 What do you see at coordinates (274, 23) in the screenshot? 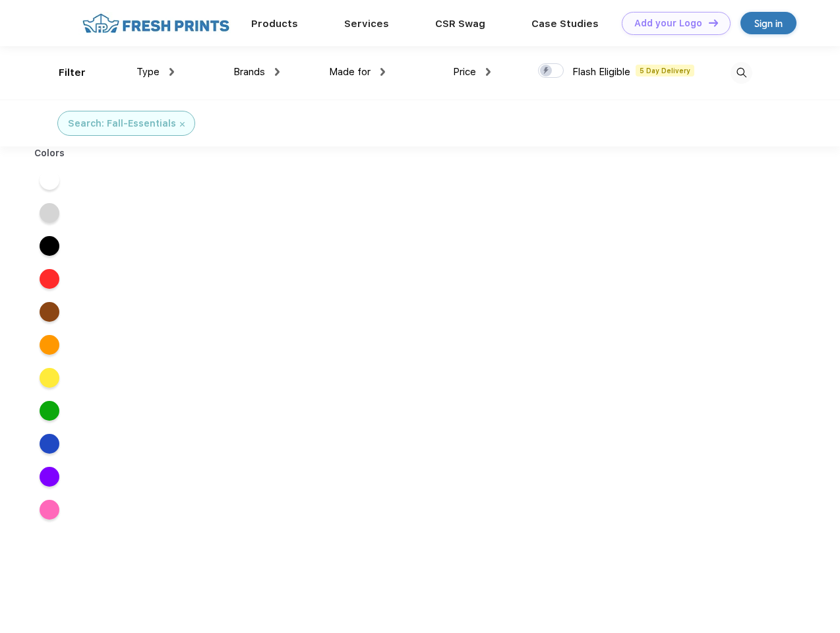
I see `a: Products` at bounding box center [274, 23].